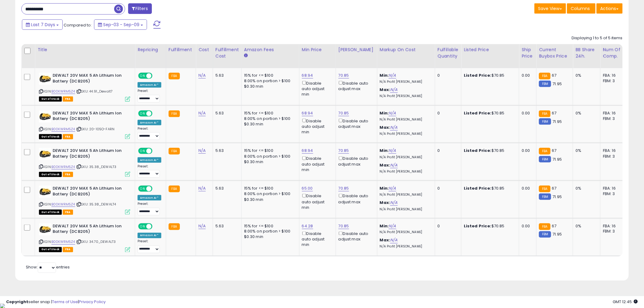 The height and width of the screenshot is (308, 644). Describe the element at coordinates (96, 204) in the screenshot. I see `span: | SKU: 35.38_DEWALT4` at that location.